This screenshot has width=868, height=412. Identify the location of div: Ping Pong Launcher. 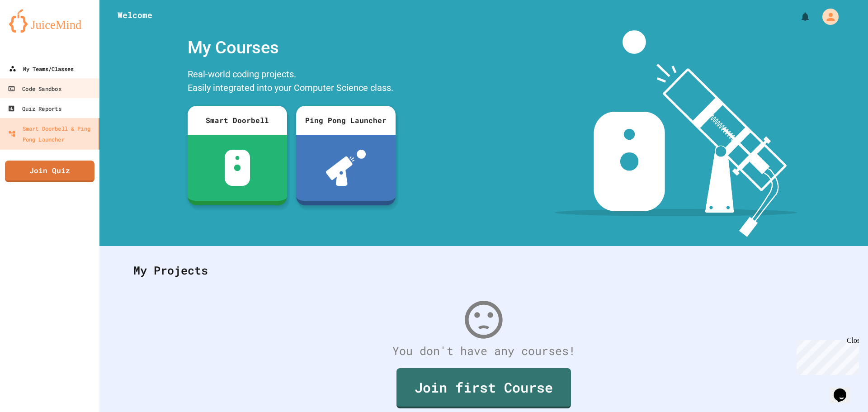
(346, 120).